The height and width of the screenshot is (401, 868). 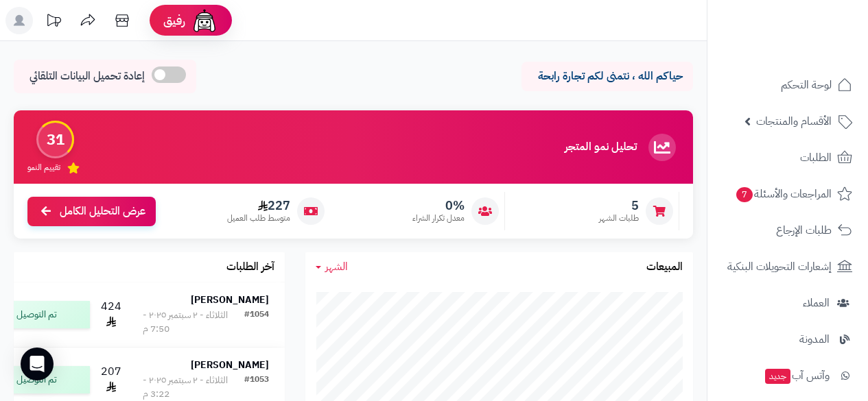 What do you see at coordinates (111, 315) in the screenshot?
I see `td: 424` at bounding box center [111, 315].